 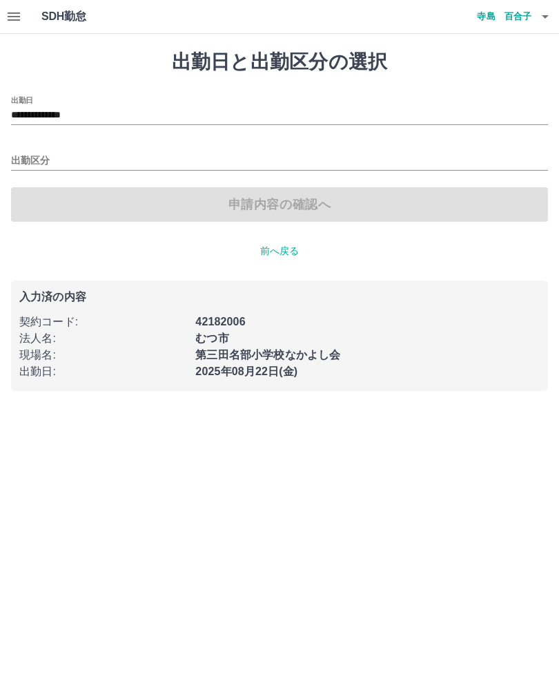 I want to click on b: 第三田名部小学校なかよし会, so click(x=268, y=354).